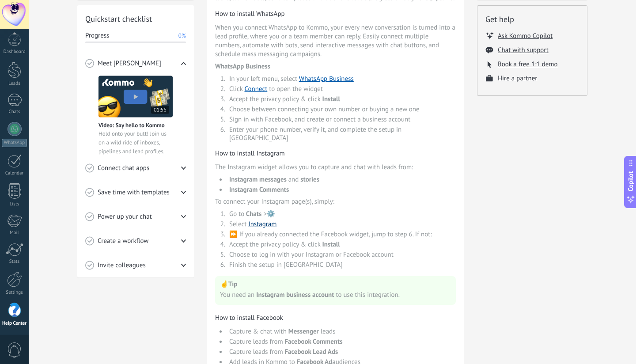  Describe the element at coordinates (335, 153) in the screenshot. I see `h4: How to install Instagram` at that location.